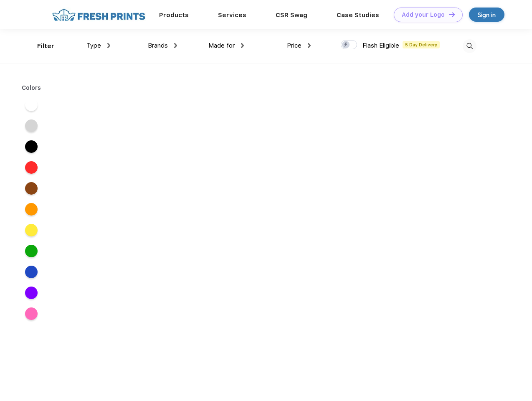 This screenshot has height=401, width=532. Describe the element at coordinates (94, 46) in the screenshot. I see `span: Type` at that location.